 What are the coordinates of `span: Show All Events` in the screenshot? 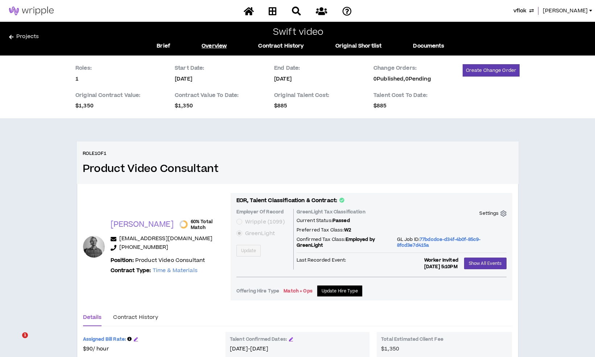 It's located at (485, 263).